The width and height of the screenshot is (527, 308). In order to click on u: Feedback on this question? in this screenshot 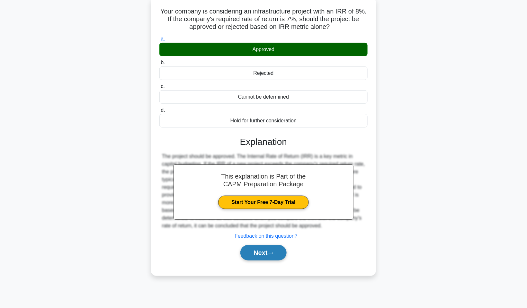, I will do `click(266, 236)`.